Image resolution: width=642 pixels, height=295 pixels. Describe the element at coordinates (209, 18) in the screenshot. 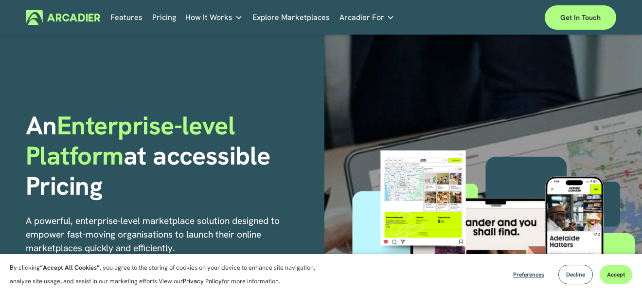

I see `span: How It Works` at that location.